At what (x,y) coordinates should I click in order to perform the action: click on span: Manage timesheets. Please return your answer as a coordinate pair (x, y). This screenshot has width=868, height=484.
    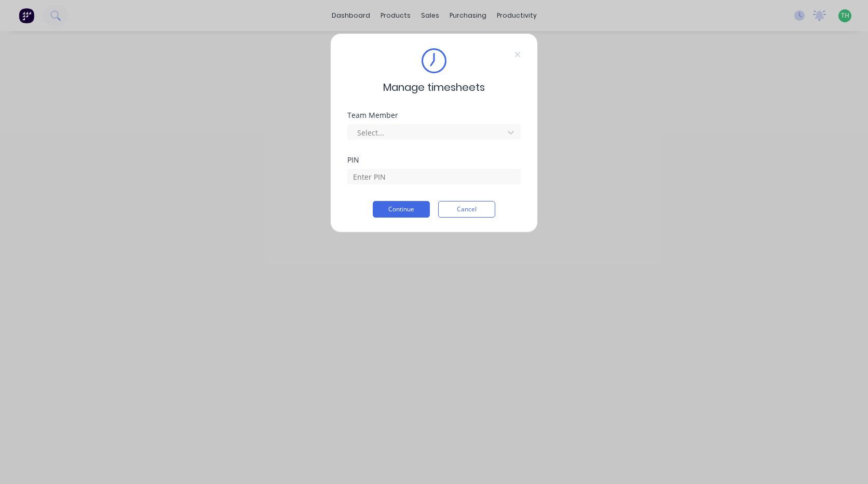
    Looking at the image, I should click on (434, 87).